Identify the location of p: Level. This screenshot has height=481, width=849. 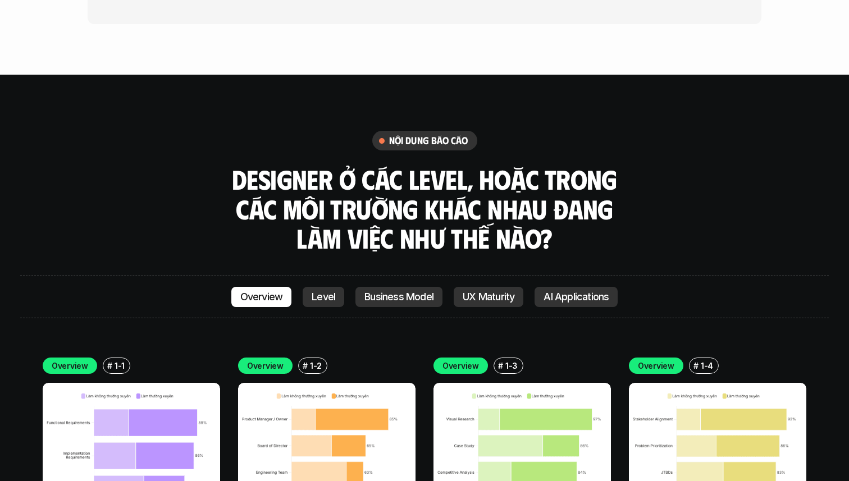
(324, 297).